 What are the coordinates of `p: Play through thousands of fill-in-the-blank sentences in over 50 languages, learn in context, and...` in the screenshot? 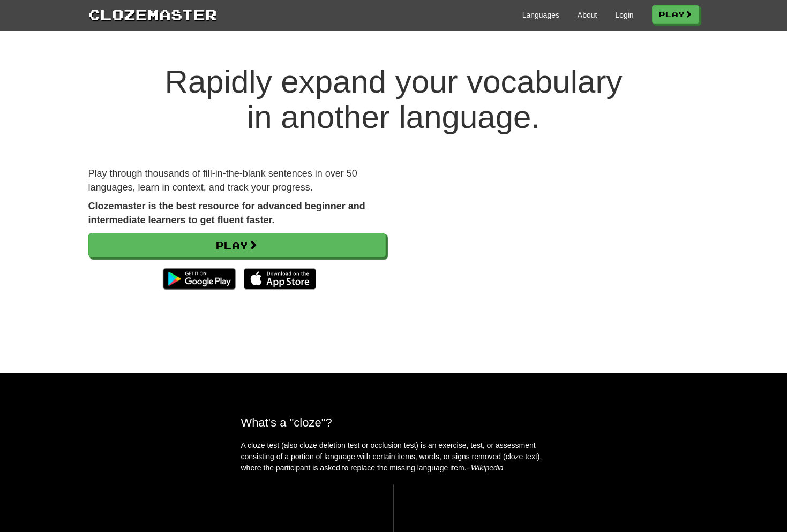 It's located at (237, 180).